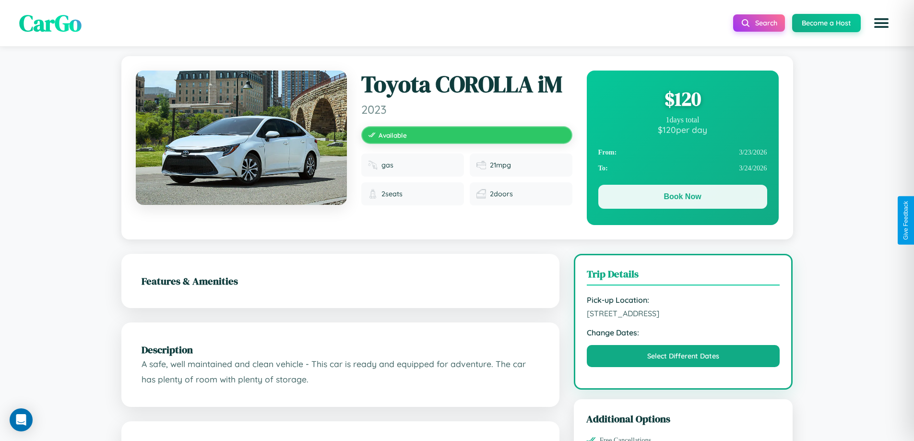 The width and height of the screenshot is (914, 441). I want to click on img: Seats, so click(373, 194).